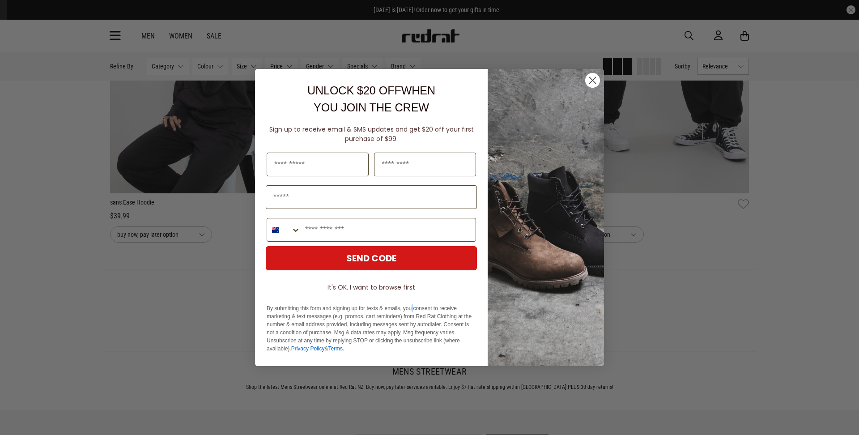 The height and width of the screenshot is (435, 859). Describe the element at coordinates (372, 329) in the screenshot. I see `p: By submitting this form and signing up for texts & emails, you consent to receive marketing & tex...` at that location.